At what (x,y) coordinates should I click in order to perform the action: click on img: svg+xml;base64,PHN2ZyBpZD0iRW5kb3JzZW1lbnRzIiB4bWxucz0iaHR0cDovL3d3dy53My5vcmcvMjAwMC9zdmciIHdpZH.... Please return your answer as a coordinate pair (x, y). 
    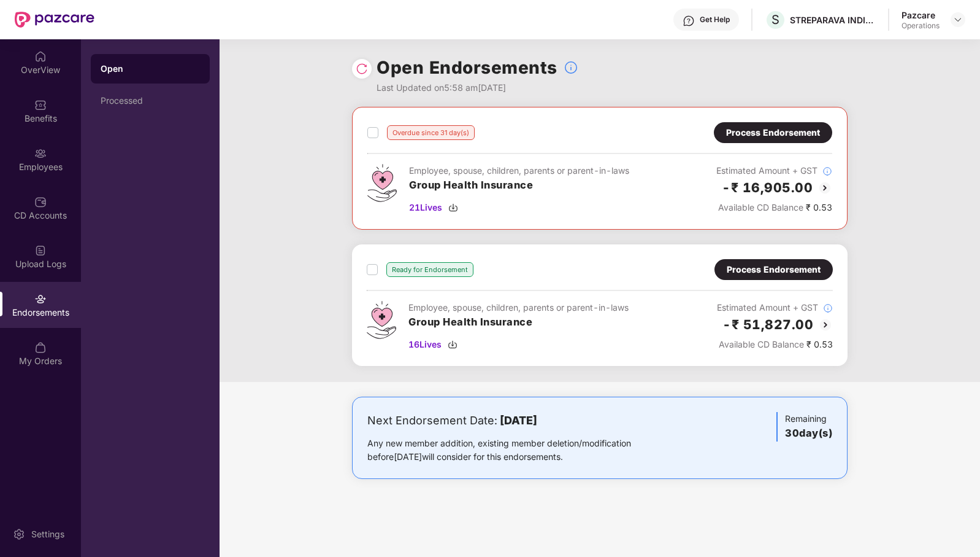
    Looking at the image, I should click on (41, 299).